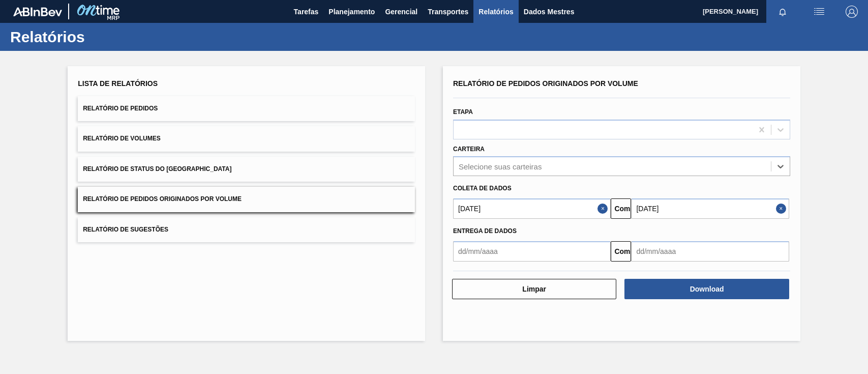 Image resolution: width=868 pixels, height=374 pixels. I want to click on font: Dados Mestres, so click(549, 12).